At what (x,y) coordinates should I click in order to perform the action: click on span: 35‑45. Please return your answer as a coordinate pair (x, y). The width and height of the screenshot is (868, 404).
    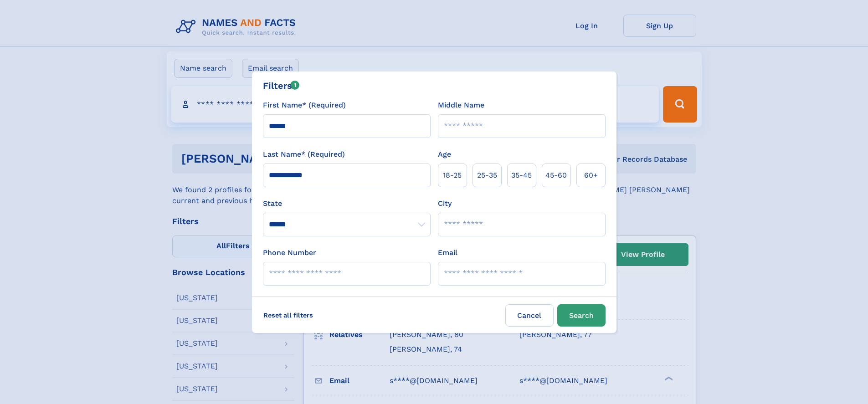
    Looking at the image, I should click on (521, 176).